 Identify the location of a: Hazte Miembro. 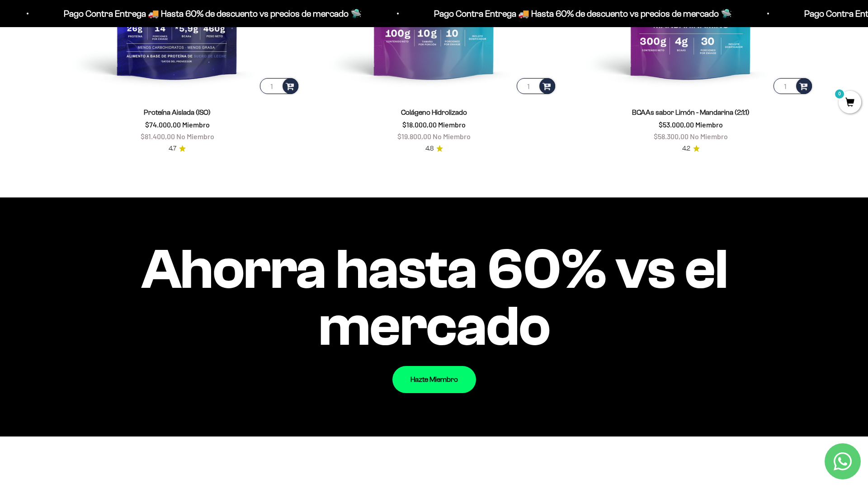
(434, 380).